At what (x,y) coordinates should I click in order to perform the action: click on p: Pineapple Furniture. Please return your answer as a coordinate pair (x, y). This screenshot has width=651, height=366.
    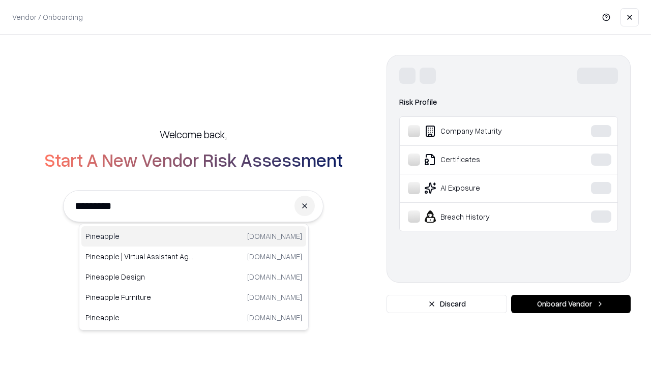
    Looking at the image, I should click on (139, 297).